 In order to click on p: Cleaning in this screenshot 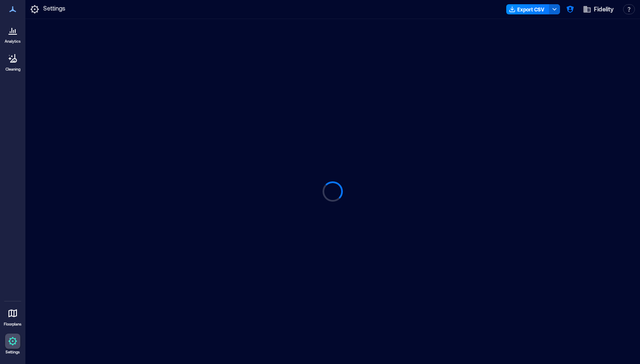, I will do `click(13, 69)`.